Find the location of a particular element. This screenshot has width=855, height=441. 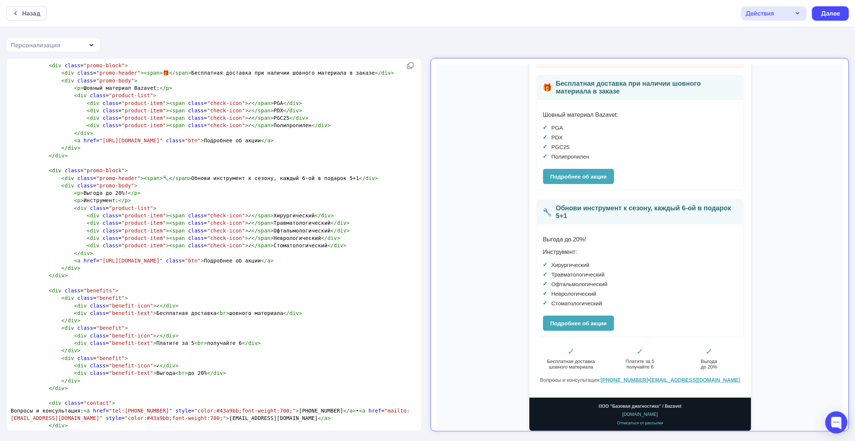

div: Назад is located at coordinates (31, 13).